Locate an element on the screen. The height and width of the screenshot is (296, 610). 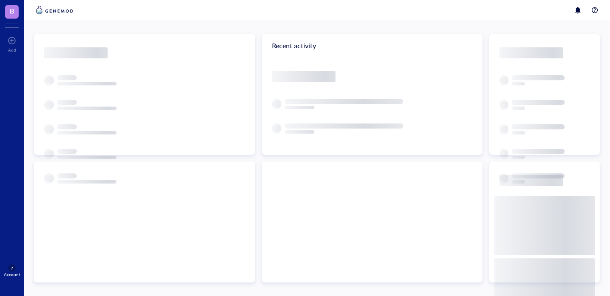
div: Add is located at coordinates (12, 50).